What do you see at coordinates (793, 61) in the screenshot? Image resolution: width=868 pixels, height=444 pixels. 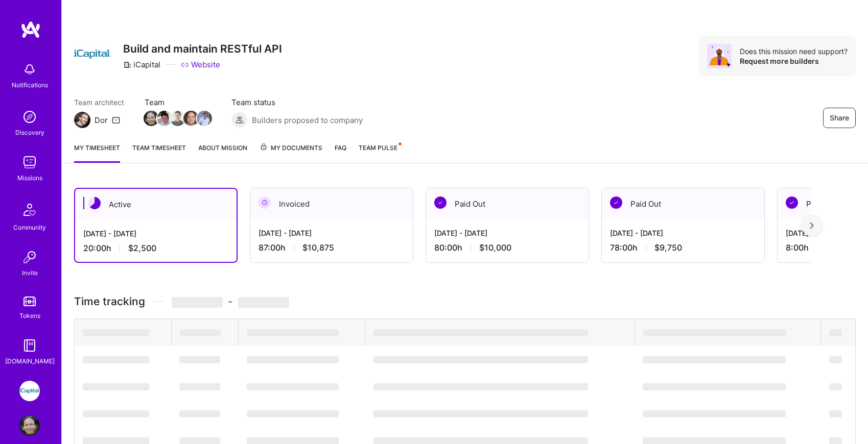 I see `div: Request more builders` at bounding box center [793, 61].